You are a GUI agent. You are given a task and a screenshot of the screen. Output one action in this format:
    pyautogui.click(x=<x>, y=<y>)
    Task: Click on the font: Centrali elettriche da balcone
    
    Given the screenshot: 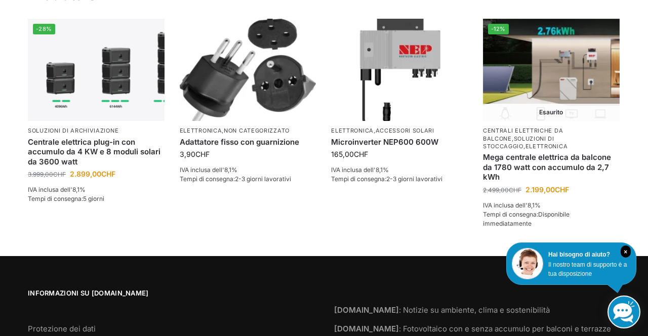 What is the action you would take?
    pyautogui.click(x=523, y=134)
    